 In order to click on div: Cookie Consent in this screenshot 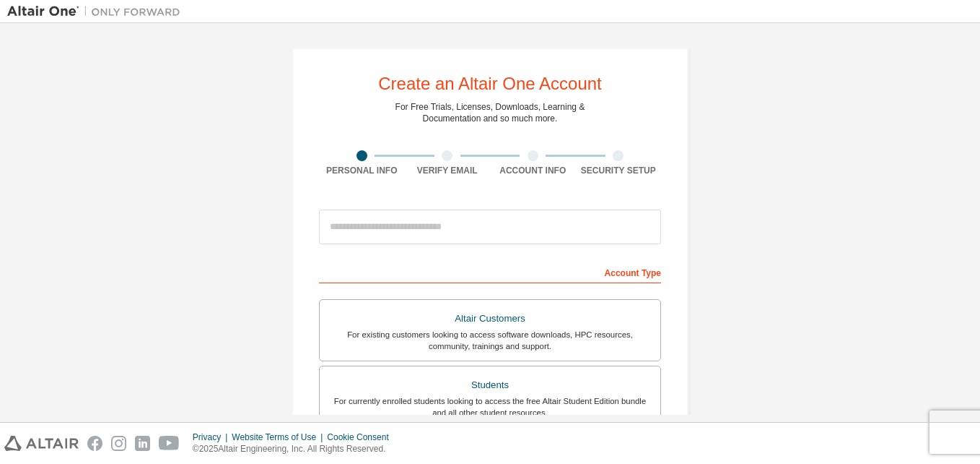, I will do `click(361, 437)`.